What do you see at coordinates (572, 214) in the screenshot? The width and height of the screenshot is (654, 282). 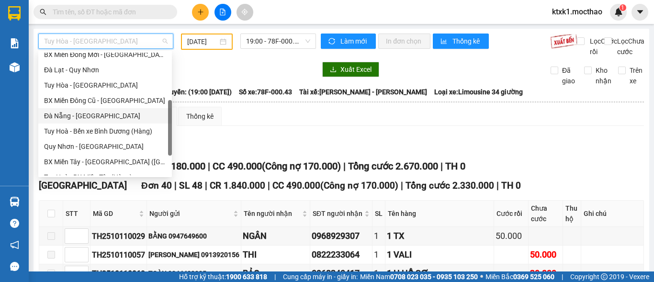 I see `th: Thu hộ` at bounding box center [572, 214].